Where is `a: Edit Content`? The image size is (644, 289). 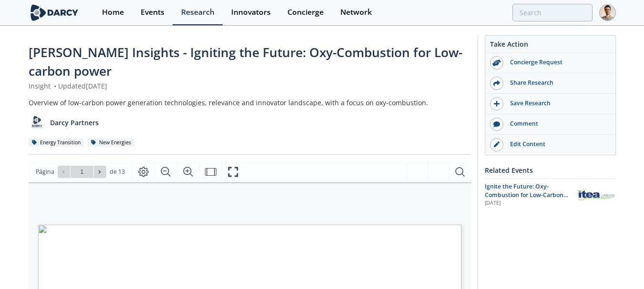 a: Edit Content is located at coordinates (550, 145).